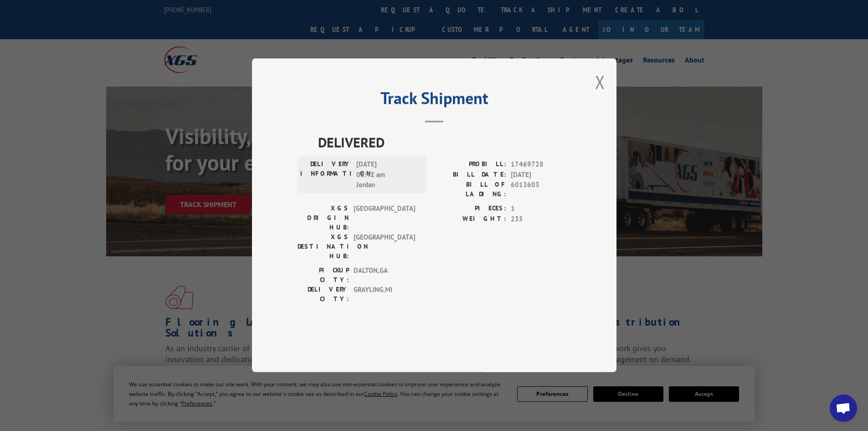 This screenshot has width=868, height=431. What do you see at coordinates (384, 294) in the screenshot?
I see `span: GRAYLING , MI` at bounding box center [384, 294].